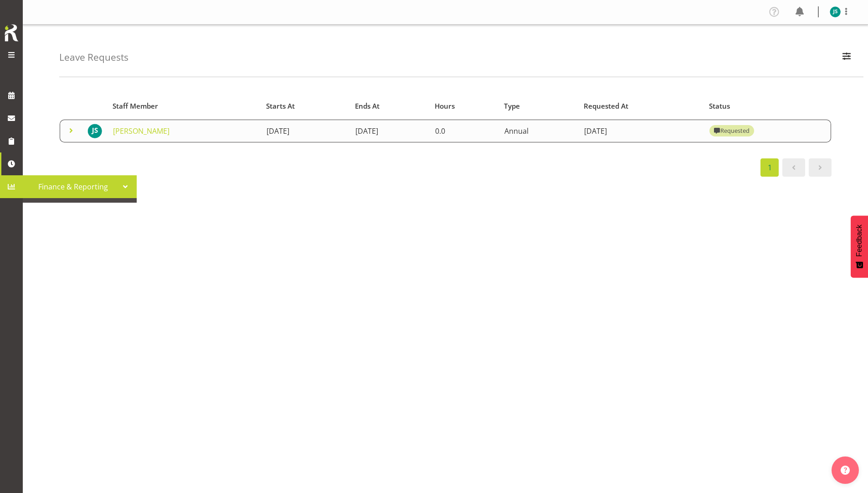  What do you see at coordinates (79, 187) in the screenshot?
I see `a: Finance & Reporting` at bounding box center [79, 187].